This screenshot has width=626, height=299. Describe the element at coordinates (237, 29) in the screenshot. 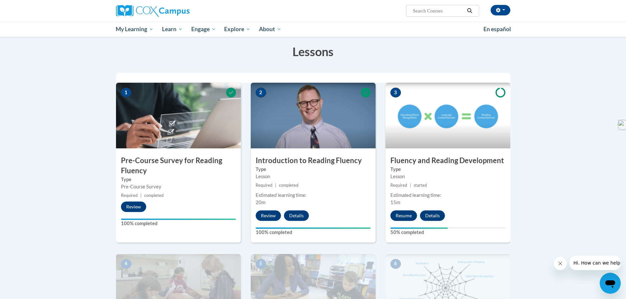

I see `a: Explore` at that location.